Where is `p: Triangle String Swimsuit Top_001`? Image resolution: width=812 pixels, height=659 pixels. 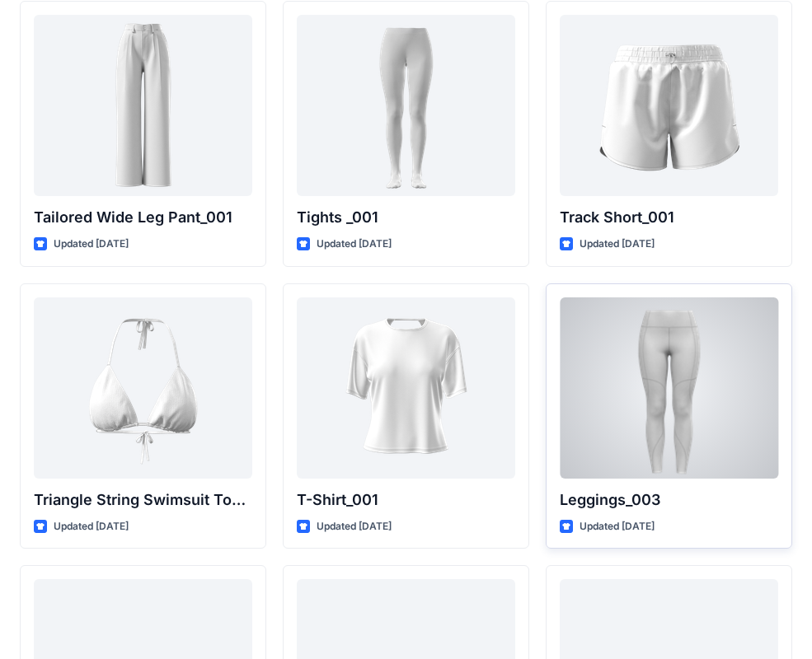
p: Triangle String Swimsuit Top_001 is located at coordinates (143, 500).